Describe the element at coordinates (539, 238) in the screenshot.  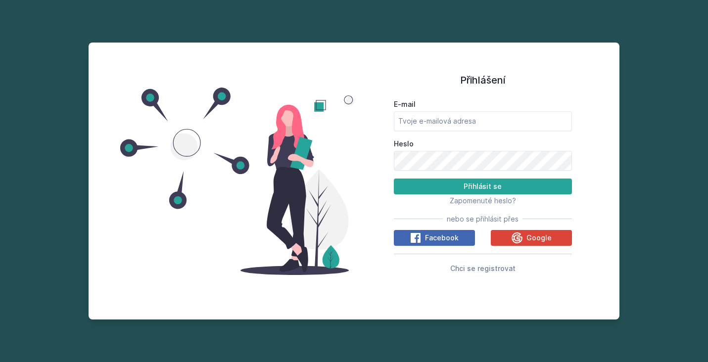
I see `span: Google` at that location.